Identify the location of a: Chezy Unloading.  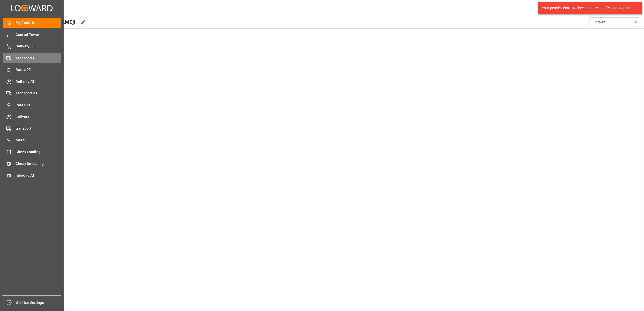
(32, 163).